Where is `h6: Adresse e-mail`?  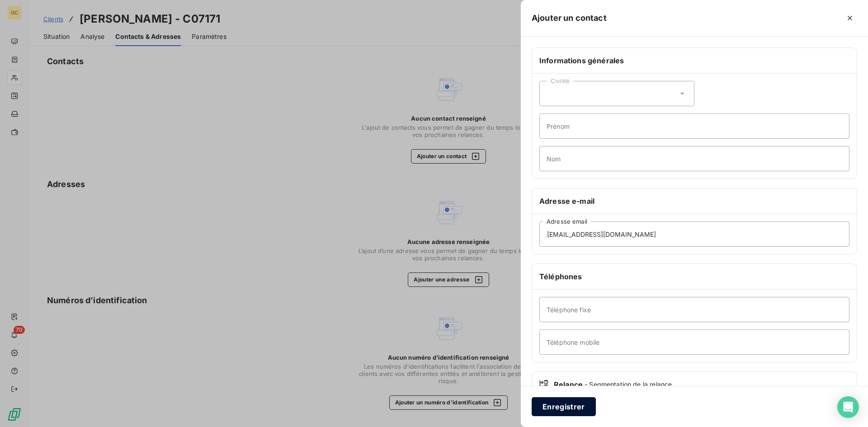
h6: Adresse e-mail is located at coordinates (694, 201).